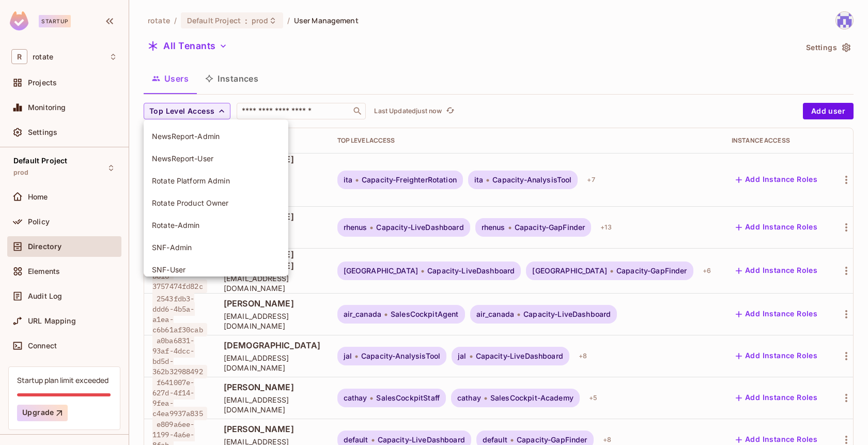 The image size is (868, 445). I want to click on span: Rotate-Admin, so click(216, 225).